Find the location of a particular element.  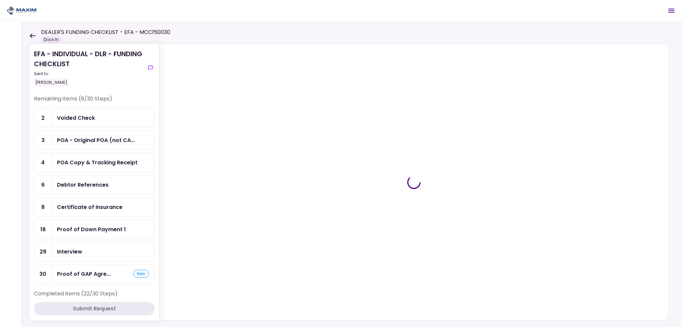

a: 29Interview is located at coordinates (94, 252).